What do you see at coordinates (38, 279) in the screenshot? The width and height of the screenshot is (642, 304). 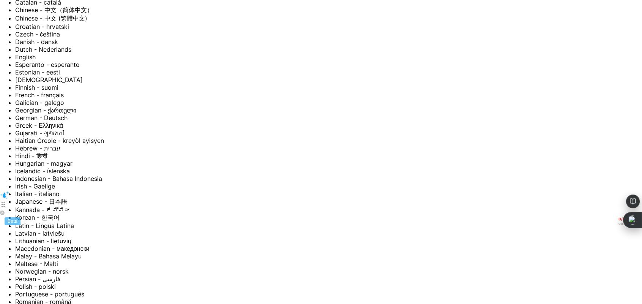 I see `a: Persian - ‎‫فارسی‬‎` at bounding box center [38, 279].